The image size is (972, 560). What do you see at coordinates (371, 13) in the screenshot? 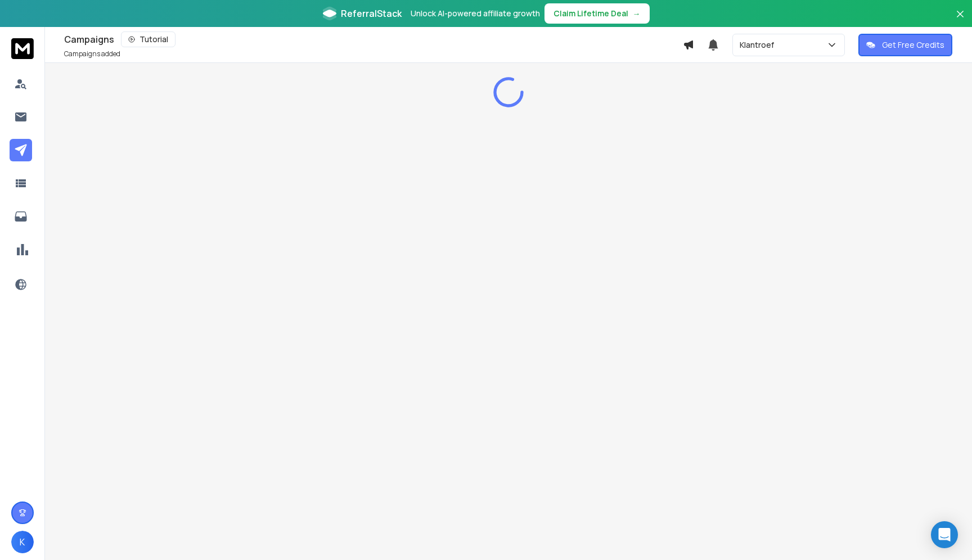
I see `span: ReferralStack` at bounding box center [371, 13].